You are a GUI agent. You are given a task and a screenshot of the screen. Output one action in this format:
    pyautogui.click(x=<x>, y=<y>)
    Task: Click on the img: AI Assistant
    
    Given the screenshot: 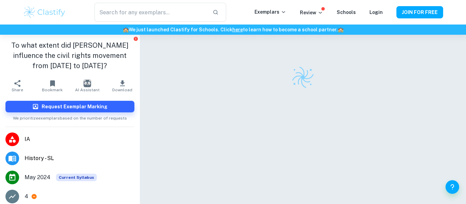 What is the action you would take?
    pyautogui.click(x=87, y=84)
    